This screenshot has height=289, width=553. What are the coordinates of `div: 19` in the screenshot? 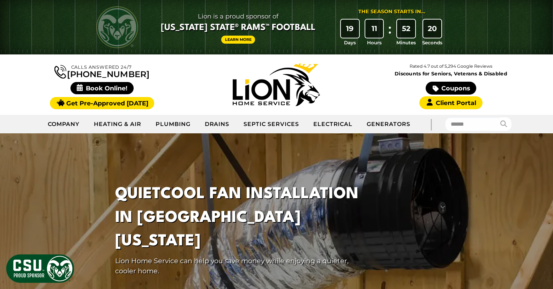 It's located at (350, 29).